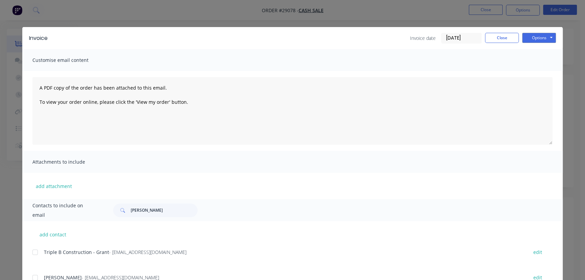 The height and width of the screenshot is (280, 585). Describe the element at coordinates (539, 38) in the screenshot. I see `button: Options` at that location.